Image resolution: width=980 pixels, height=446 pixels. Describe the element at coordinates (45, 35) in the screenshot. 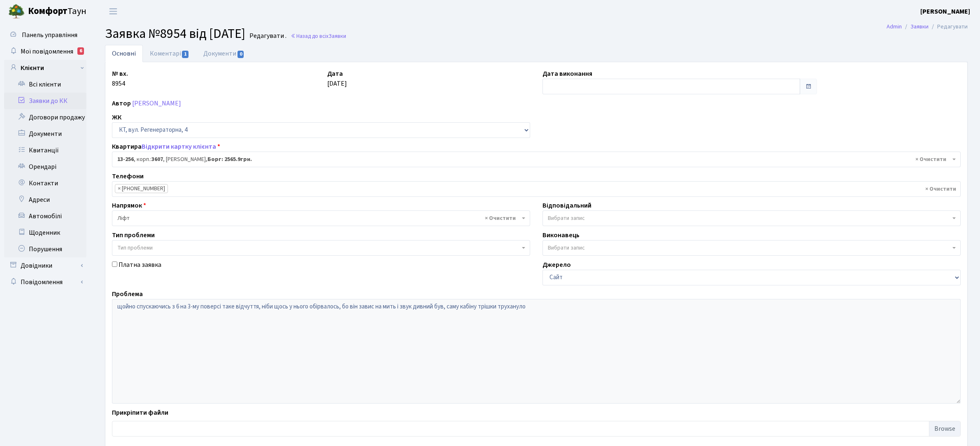

I see `a: Панель управління` at that location.